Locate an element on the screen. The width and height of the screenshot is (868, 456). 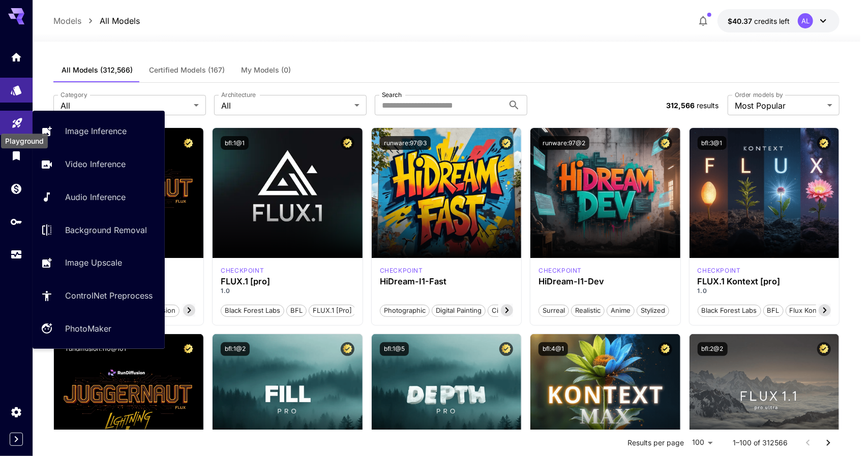
div: Home is located at coordinates (16, 55).